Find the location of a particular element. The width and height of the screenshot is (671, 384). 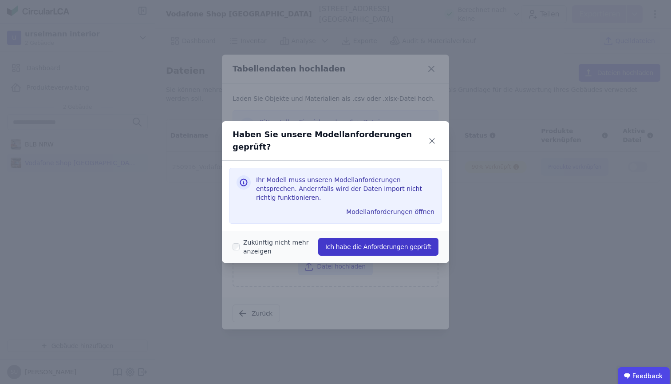

button: Ich habe die Anforderungen geprüft is located at coordinates (378, 247).